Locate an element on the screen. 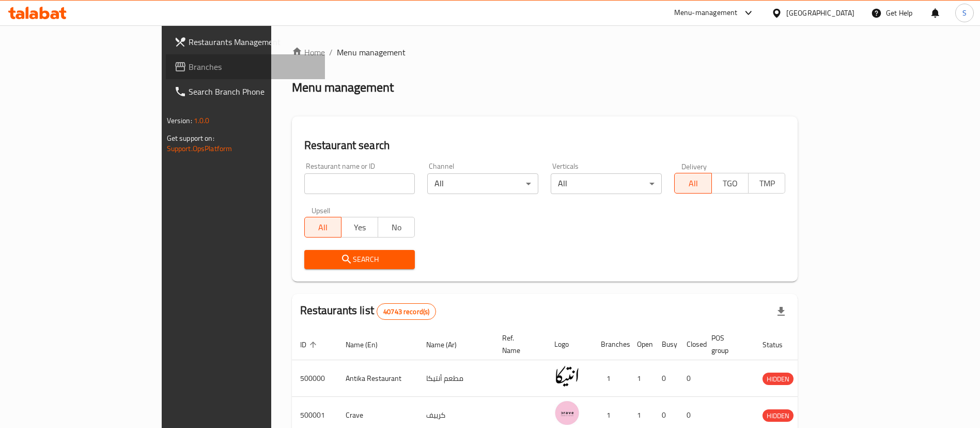 The image size is (980, 428). a: Branches is located at coordinates (246, 66).